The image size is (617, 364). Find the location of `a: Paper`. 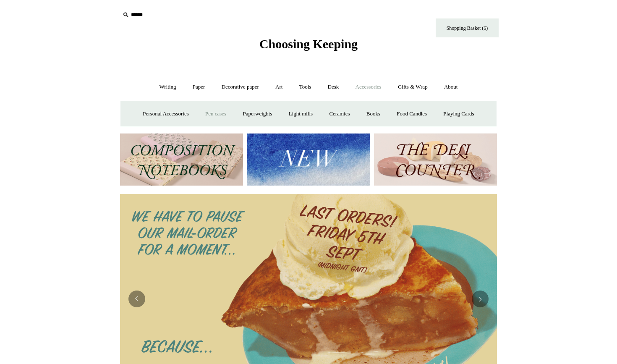

a: Paper is located at coordinates (199, 87).